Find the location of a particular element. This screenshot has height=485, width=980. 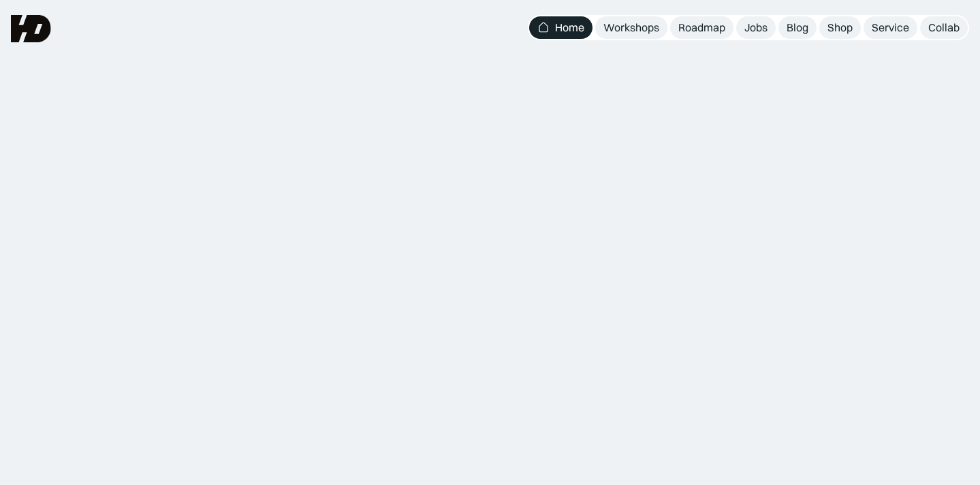

a: Jobs is located at coordinates (756, 27).